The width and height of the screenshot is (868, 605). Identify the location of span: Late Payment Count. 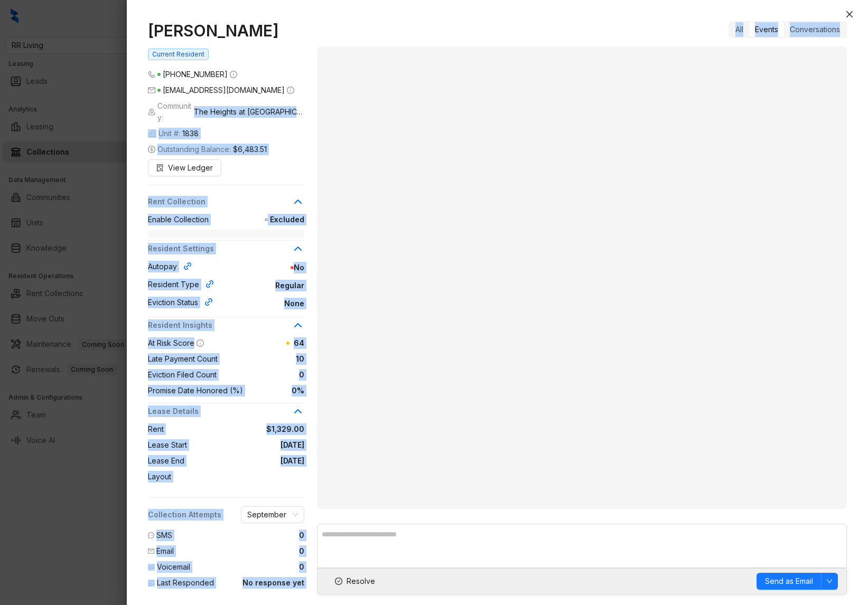
(183, 360).